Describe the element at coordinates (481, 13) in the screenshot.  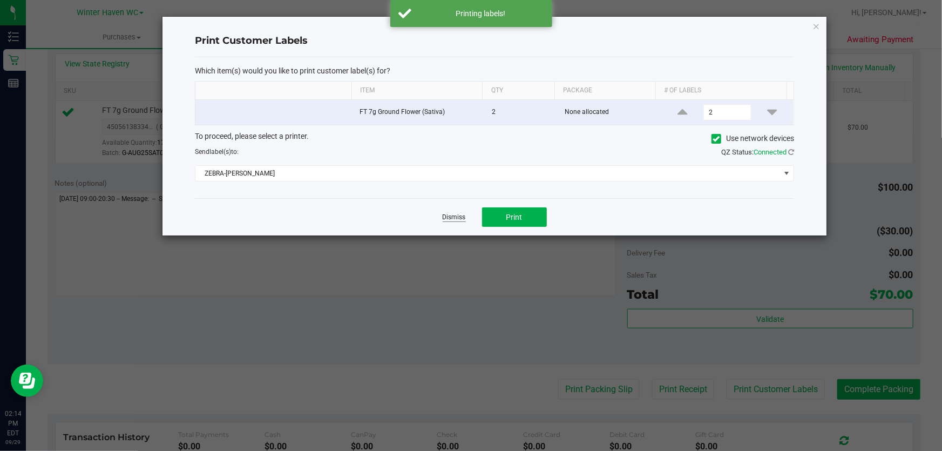
I see `div: Printing labels!` at that location.